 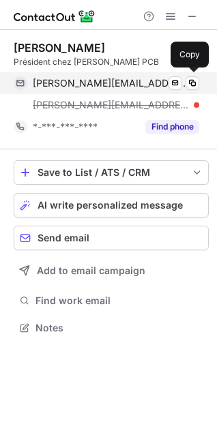 What do you see at coordinates (91, 271) in the screenshot?
I see `span: Add to email campaign` at bounding box center [91, 271].